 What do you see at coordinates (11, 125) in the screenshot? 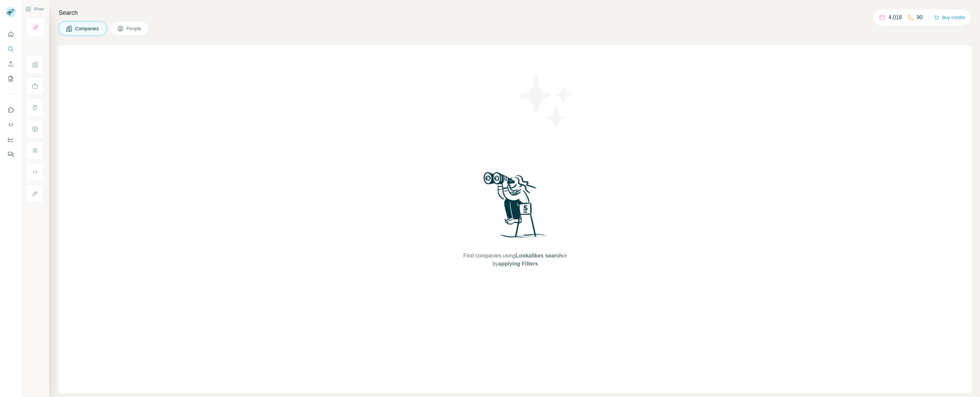
I see `button: Use Surfe API` at bounding box center [11, 125].